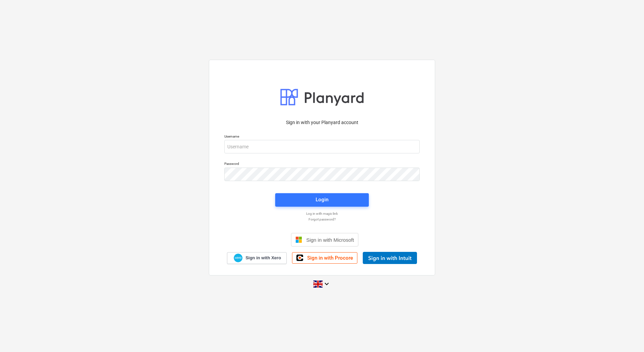 This screenshot has height=352, width=644. I want to click on p: Password, so click(322, 164).